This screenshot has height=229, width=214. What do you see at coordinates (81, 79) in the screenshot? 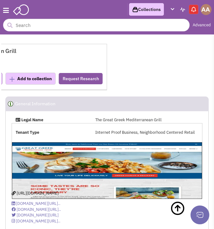
I see `button: Request Research` at bounding box center [81, 79].